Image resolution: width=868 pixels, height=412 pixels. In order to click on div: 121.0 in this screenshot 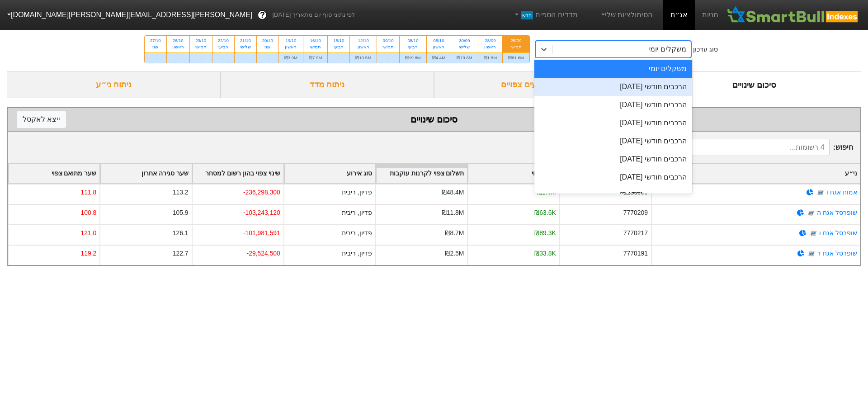, I will do `click(89, 233)`.